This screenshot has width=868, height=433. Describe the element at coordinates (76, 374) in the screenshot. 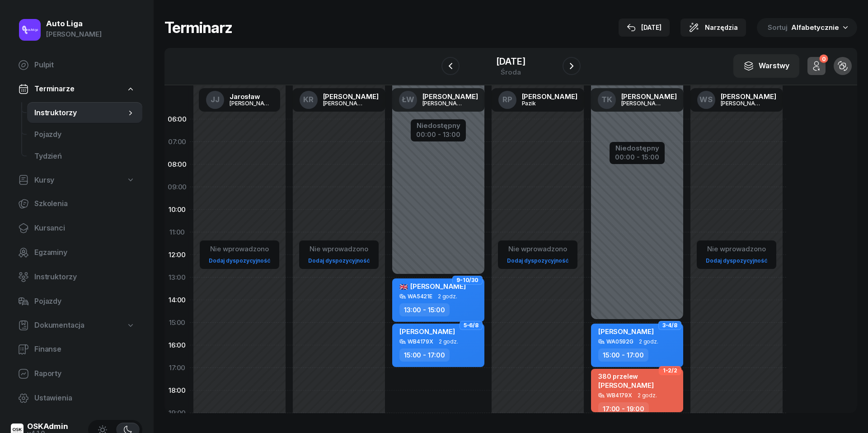

I see `a: Raporty` at that location.